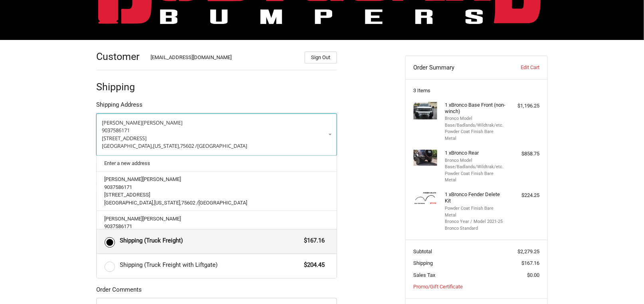 The image size is (644, 304). What do you see at coordinates (313, 265) in the screenshot?
I see `span: $204.45` at bounding box center [313, 265].